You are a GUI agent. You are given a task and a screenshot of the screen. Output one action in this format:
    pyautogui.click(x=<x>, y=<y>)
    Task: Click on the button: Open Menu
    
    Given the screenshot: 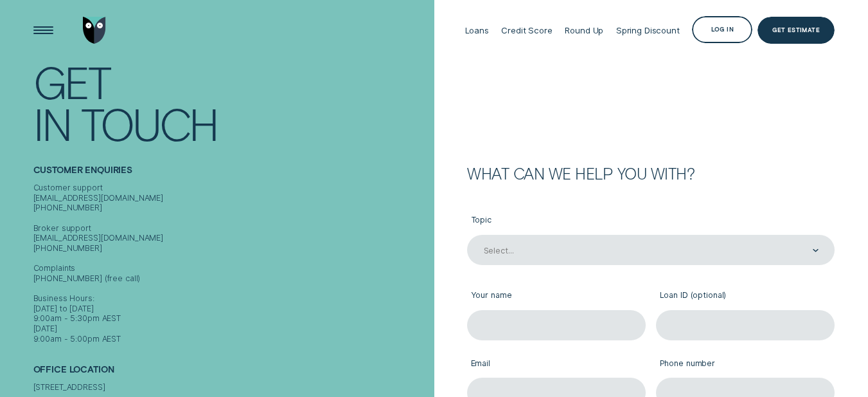 What is the action you would take?
    pyautogui.click(x=43, y=30)
    